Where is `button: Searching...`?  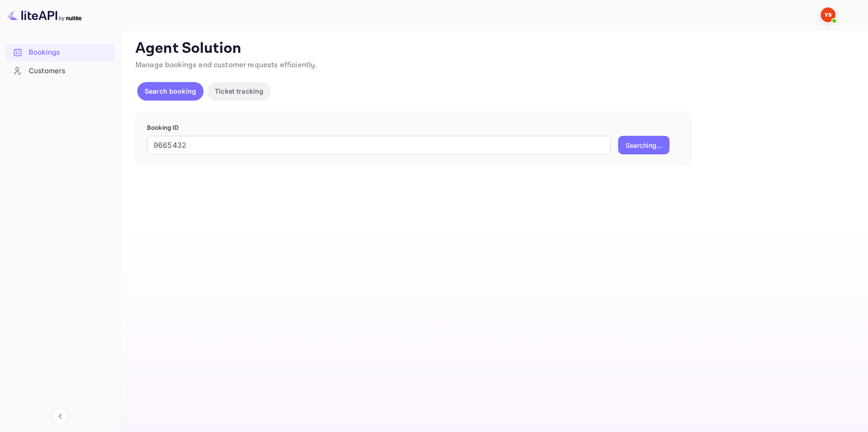 button: Searching... is located at coordinates (643, 145).